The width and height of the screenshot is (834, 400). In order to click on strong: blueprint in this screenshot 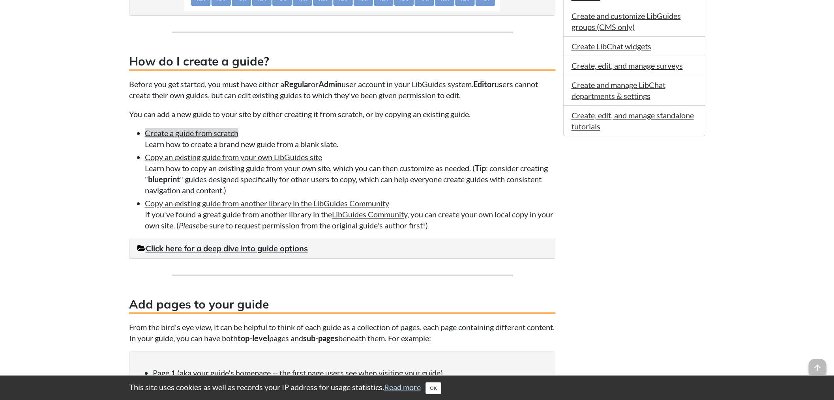, I will do `click(164, 179)`.